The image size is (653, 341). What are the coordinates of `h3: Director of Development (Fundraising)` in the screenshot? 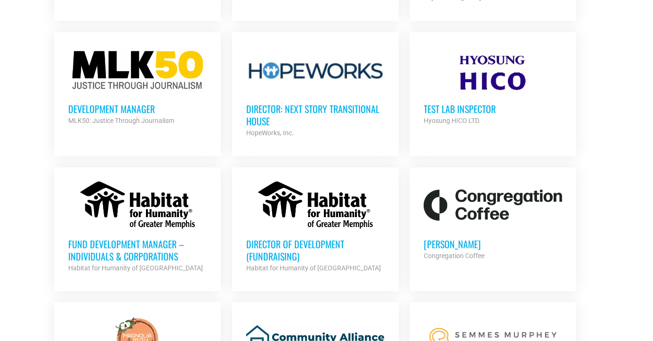 It's located at (315, 250).